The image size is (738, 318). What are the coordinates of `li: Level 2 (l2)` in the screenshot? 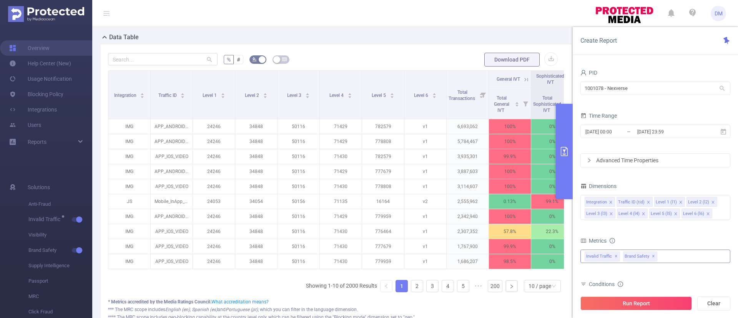 It's located at (702, 202).